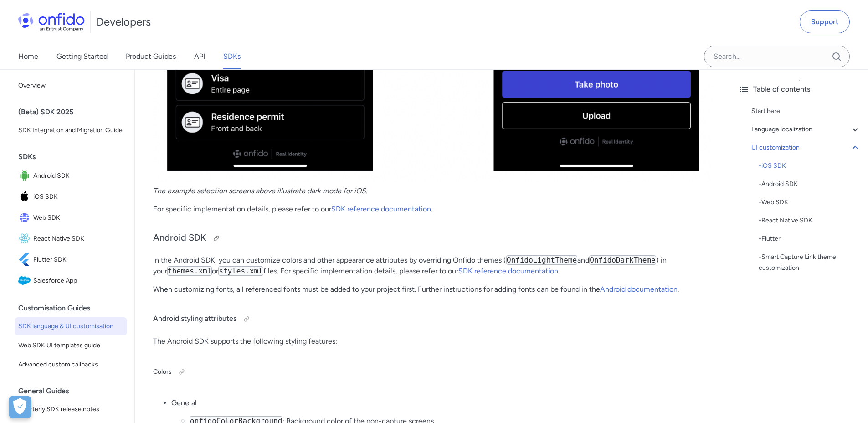 This screenshot has width=868, height=423. What do you see at coordinates (806, 148) in the screenshot?
I see `a: UI customization` at bounding box center [806, 148].